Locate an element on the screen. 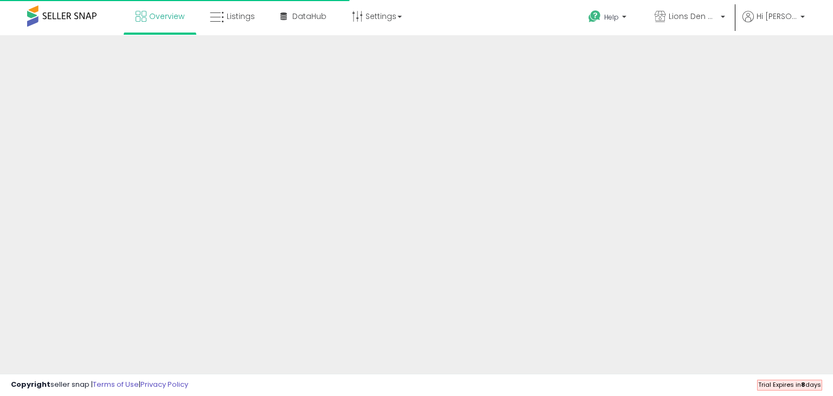 This screenshot has height=396, width=833. span: Trial Expires in days is located at coordinates (790, 385).